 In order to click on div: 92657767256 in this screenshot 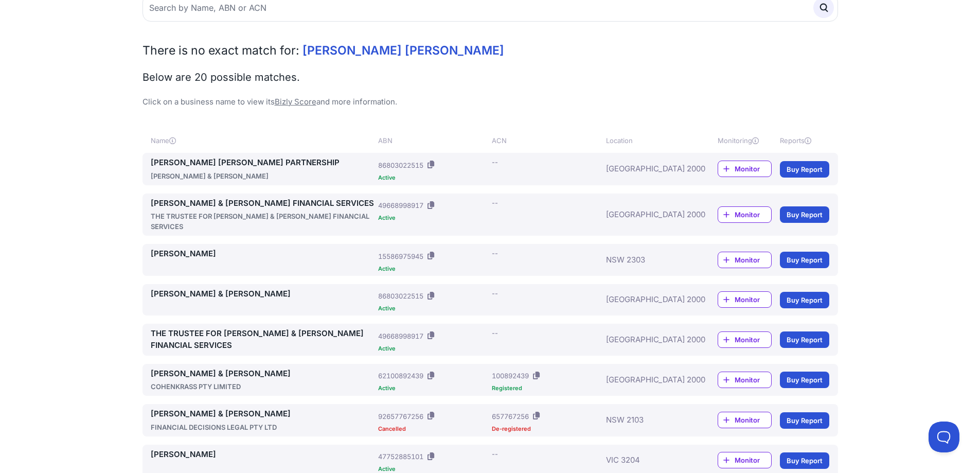, I will do `click(401, 417)`.